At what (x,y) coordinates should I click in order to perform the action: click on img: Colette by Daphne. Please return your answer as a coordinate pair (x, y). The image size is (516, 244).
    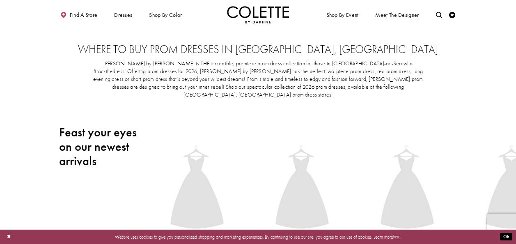
    Looking at the image, I should click on (258, 15).